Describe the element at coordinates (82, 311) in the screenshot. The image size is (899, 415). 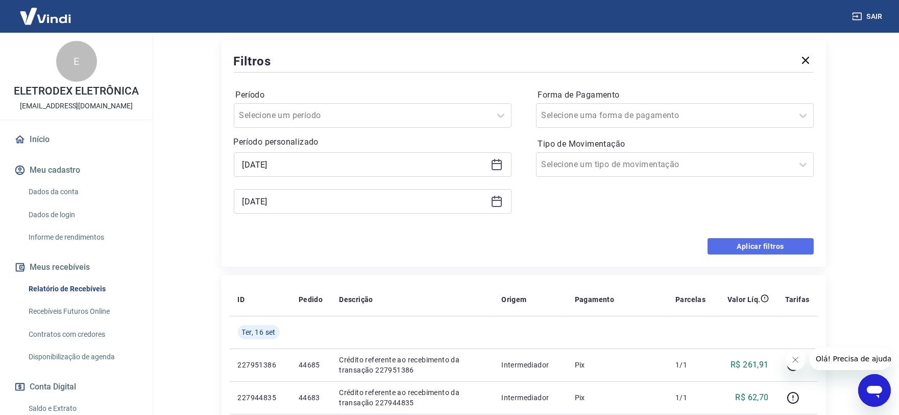
I see `a: Recebíveis Futuros Online` at that location.